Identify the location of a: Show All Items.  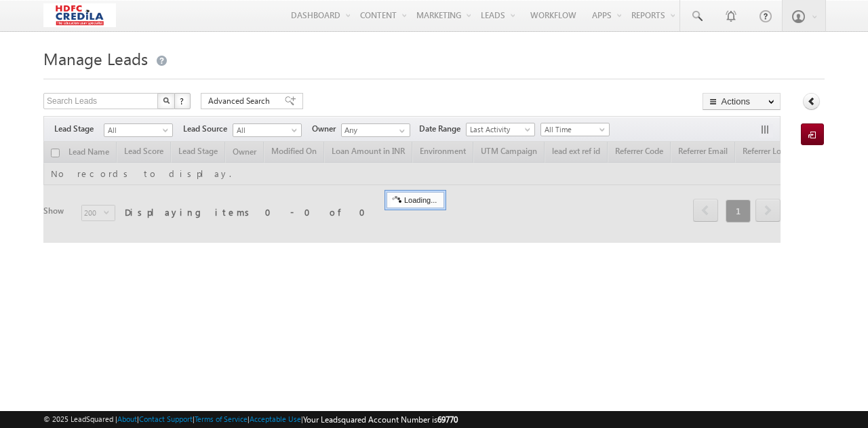
(400, 131).